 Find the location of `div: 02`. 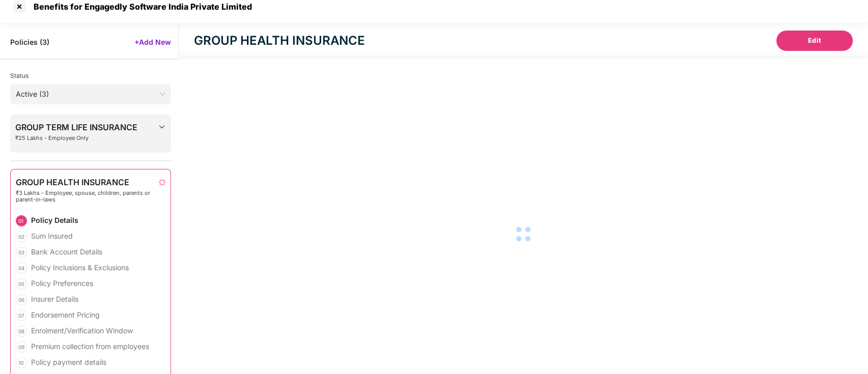

div: 02 is located at coordinates (21, 236).